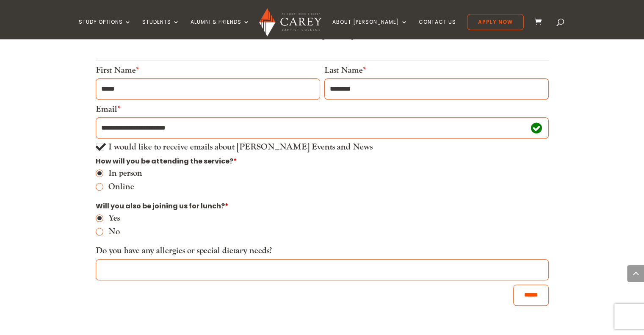 Image resolution: width=644 pixels, height=335 pixels. I want to click on label: In person, so click(329, 174).